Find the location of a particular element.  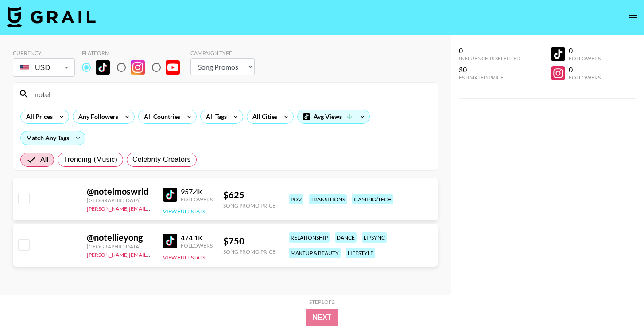

div: 474.1K is located at coordinates (196, 237).